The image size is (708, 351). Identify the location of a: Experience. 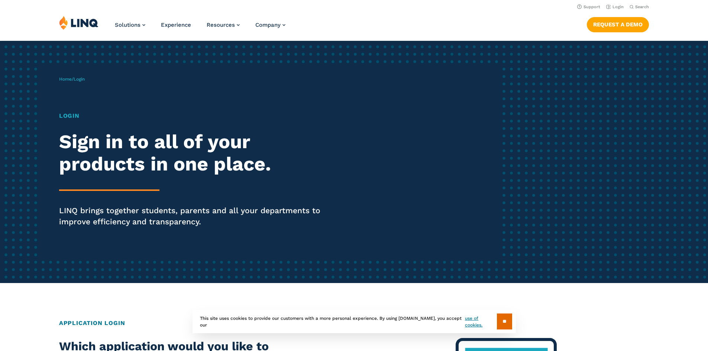
(176, 25).